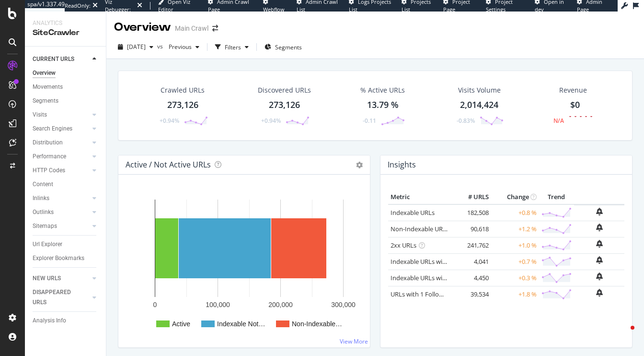  What do you see at coordinates (61, 226) in the screenshot?
I see `a: Sitemaps` at bounding box center [61, 226].